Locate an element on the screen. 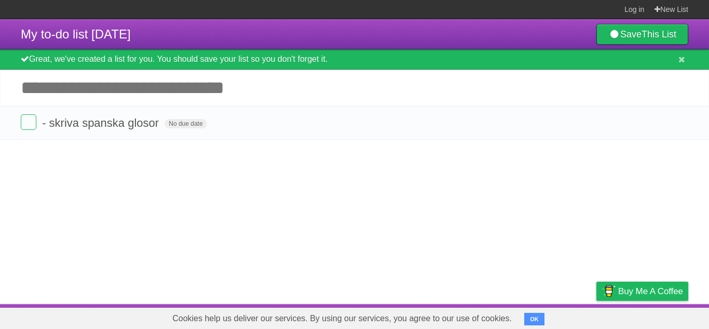 This screenshot has height=329, width=709. a: Terms is located at coordinates (559, 316).